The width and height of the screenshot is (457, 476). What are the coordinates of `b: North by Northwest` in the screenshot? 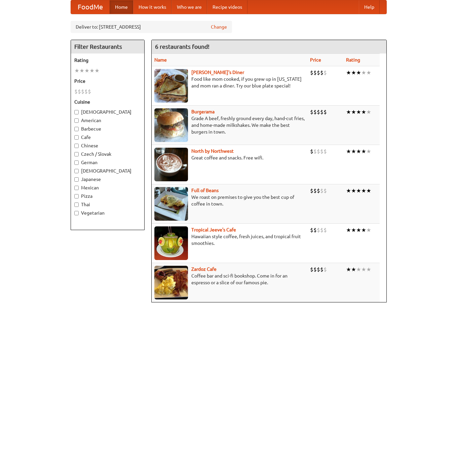 It's located at (212, 151).